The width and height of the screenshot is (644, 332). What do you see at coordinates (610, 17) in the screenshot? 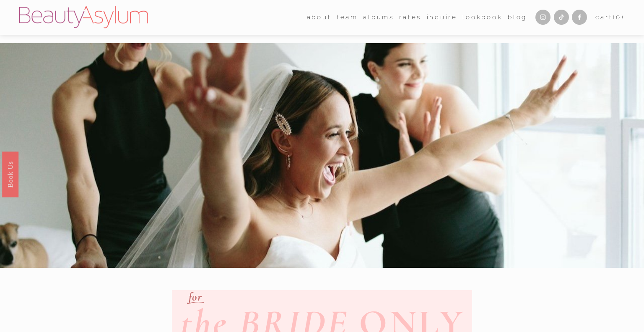
I see `a: 0 items in cart` at bounding box center [610, 17].